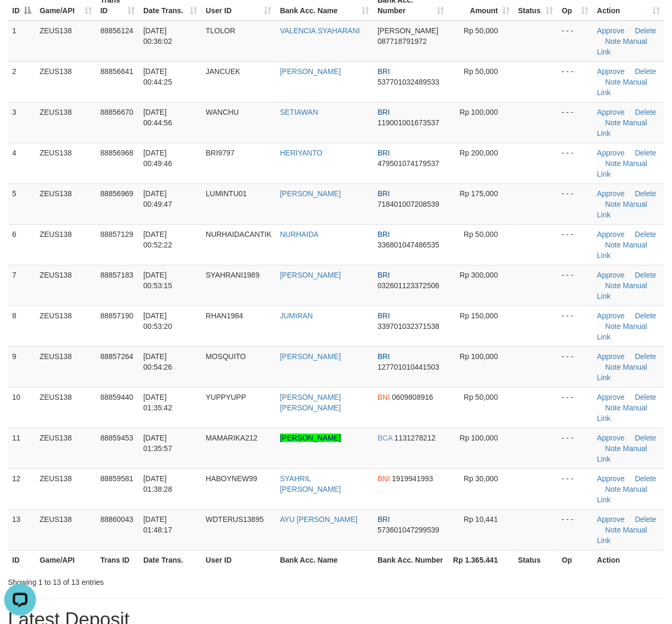 This screenshot has height=624, width=672. I want to click on a: NURHAIDA, so click(300, 234).